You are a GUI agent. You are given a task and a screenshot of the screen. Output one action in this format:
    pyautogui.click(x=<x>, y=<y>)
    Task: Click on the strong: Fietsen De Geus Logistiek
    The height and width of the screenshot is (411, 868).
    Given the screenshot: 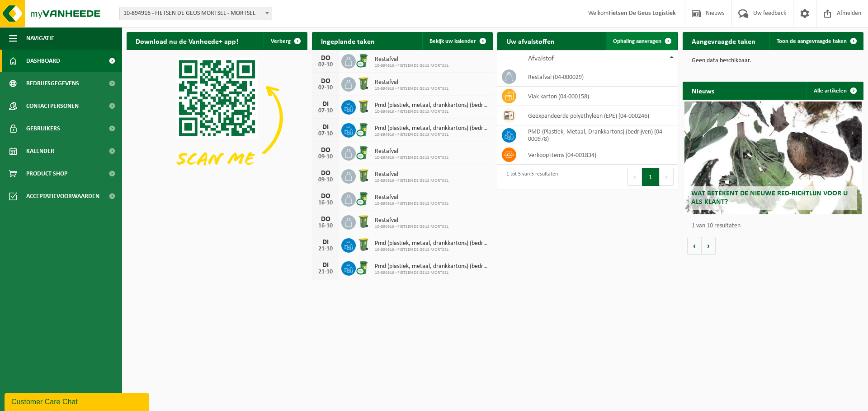 What is the action you would take?
    pyautogui.click(x=642, y=13)
    